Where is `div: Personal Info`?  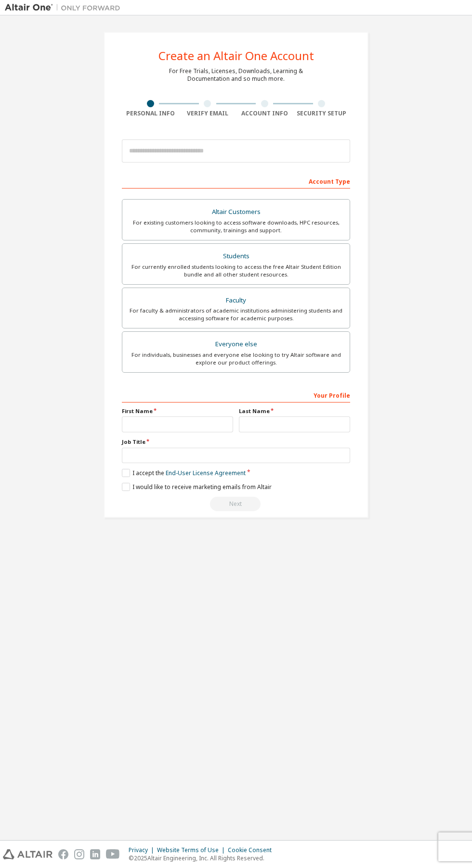
div: Personal Info is located at coordinates (151, 113).